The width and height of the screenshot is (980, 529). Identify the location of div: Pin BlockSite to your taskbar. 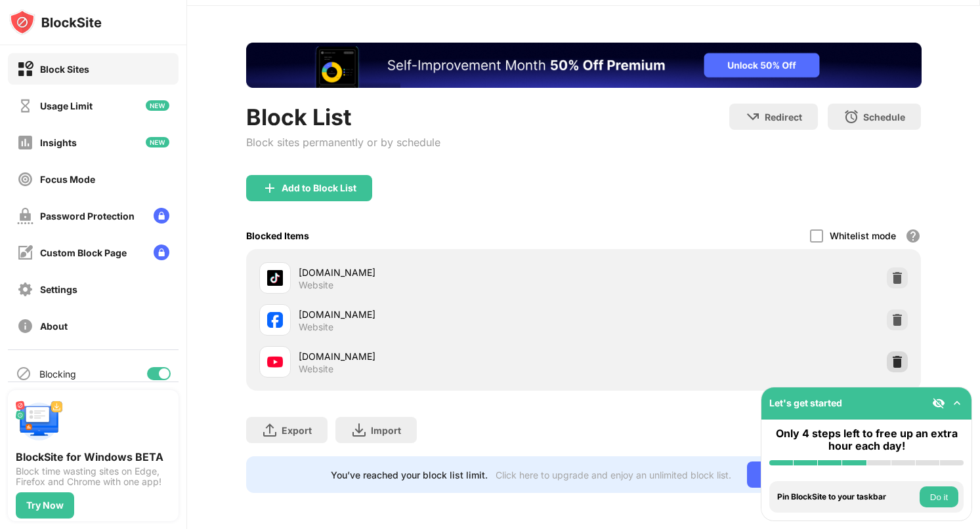
(847, 497).